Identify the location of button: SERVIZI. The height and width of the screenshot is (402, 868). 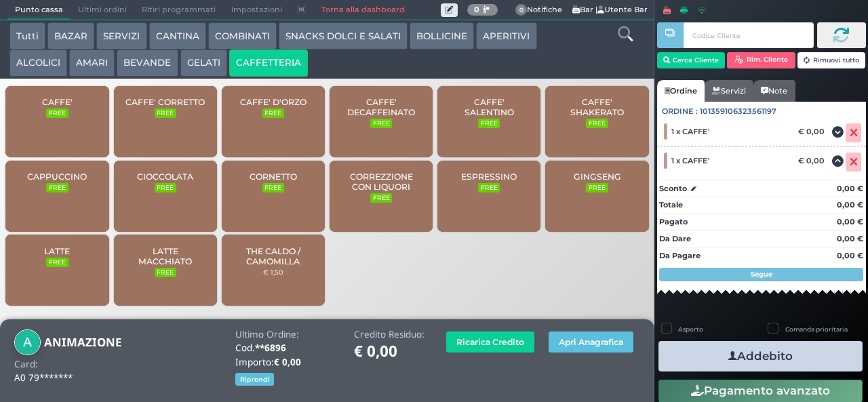
(121, 36).